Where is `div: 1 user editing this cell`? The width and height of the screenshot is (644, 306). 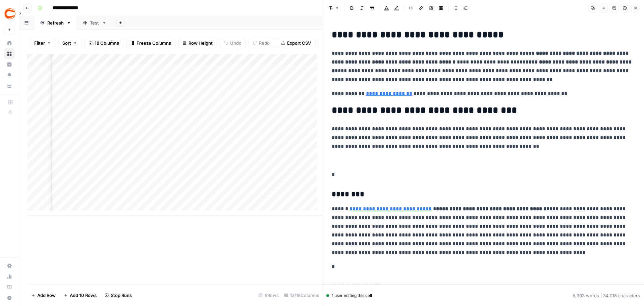
div: 1 user editing this cell is located at coordinates (349, 296).